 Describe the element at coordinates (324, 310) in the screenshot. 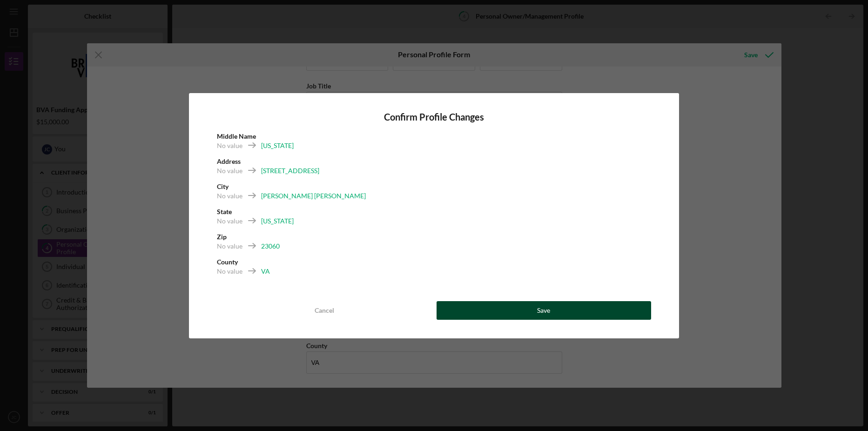

I see `button: Cancel` at that location.